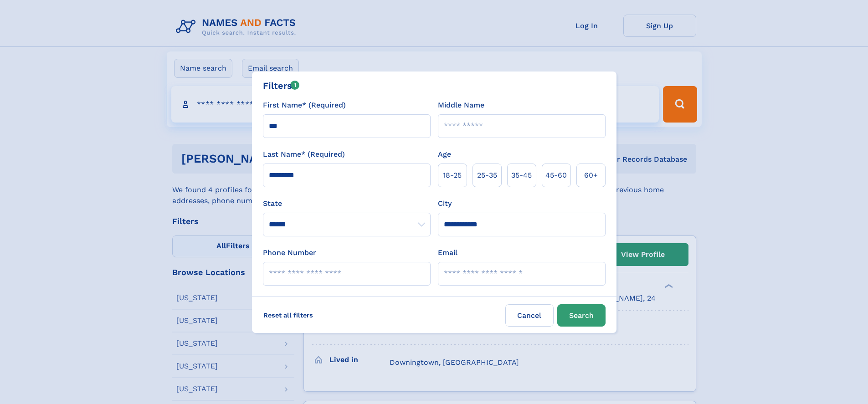  Describe the element at coordinates (445, 204) in the screenshot. I see `label: City` at that location.